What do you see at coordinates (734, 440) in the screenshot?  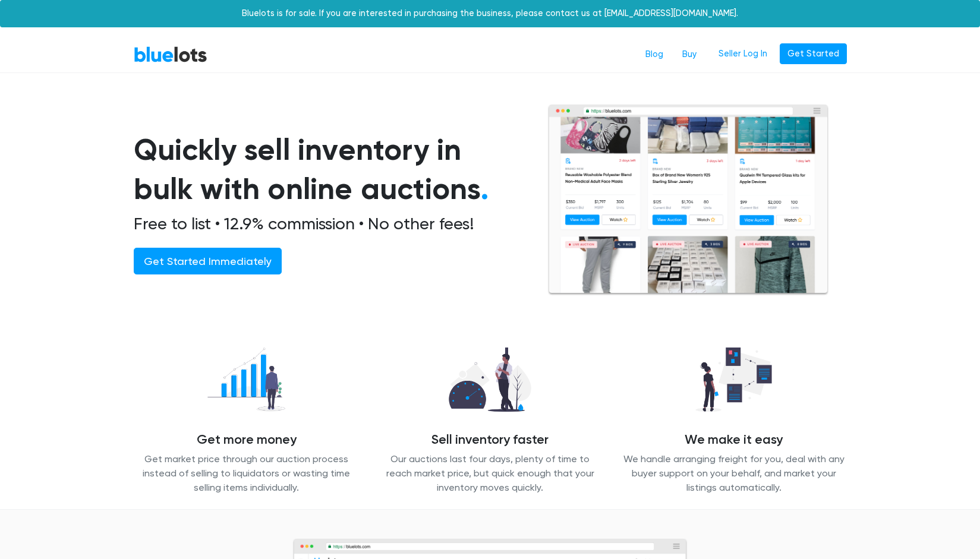 I see `h4: We make it easy` at bounding box center [734, 440].